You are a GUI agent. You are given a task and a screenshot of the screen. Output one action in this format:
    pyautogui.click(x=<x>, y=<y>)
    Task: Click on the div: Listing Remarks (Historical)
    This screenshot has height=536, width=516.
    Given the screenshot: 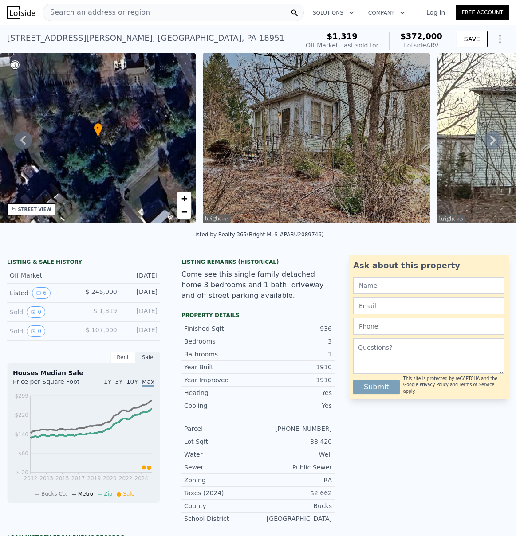 What is the action you would take?
    pyautogui.click(x=258, y=262)
    